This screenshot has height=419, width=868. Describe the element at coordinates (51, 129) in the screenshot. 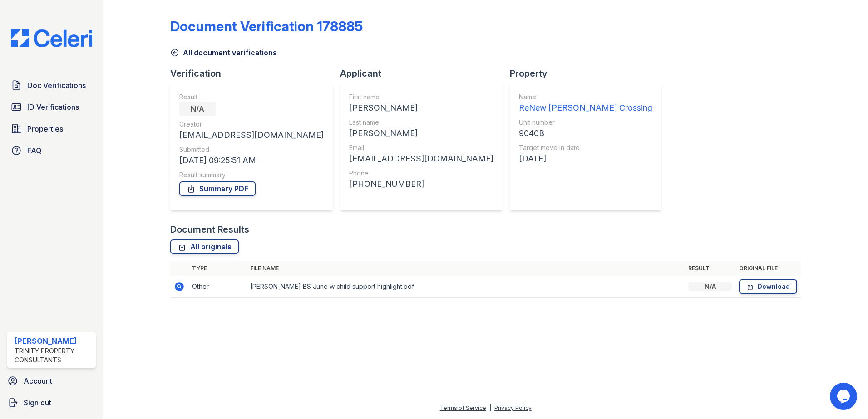

I see `a: Properties` at that location.